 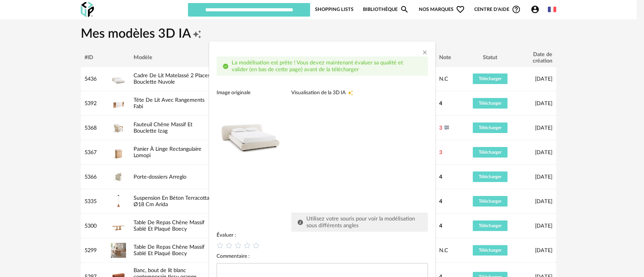 I want to click on span: La modélisation est prête ! Vous devez maintenant évaluer sa qualité et valider (en bas de cette ..., so click(x=318, y=66).